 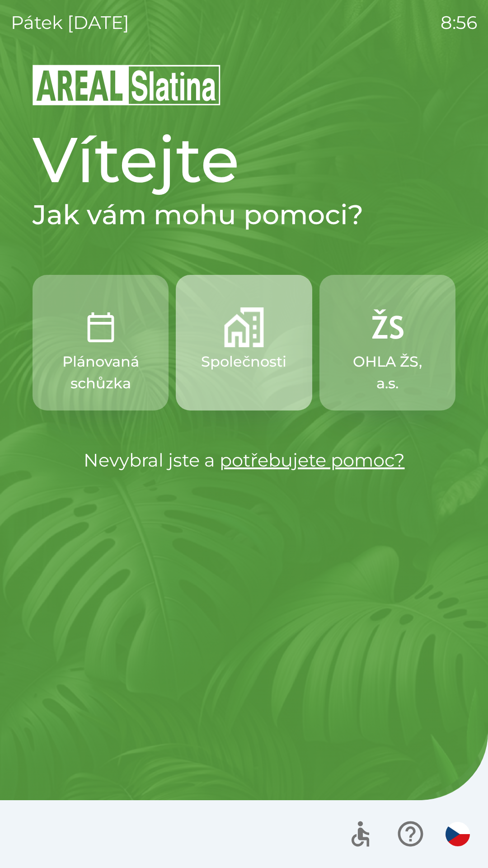 I want to click on button: Společnosti, so click(x=244, y=343).